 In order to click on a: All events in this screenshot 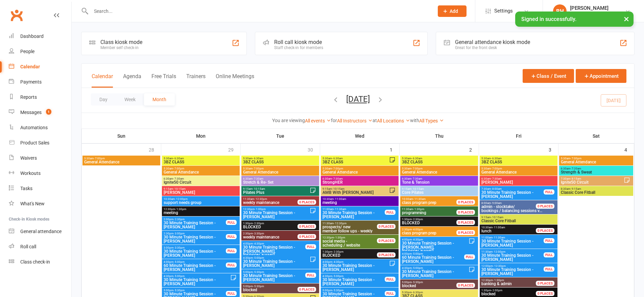, I will do `click(318, 121)`.